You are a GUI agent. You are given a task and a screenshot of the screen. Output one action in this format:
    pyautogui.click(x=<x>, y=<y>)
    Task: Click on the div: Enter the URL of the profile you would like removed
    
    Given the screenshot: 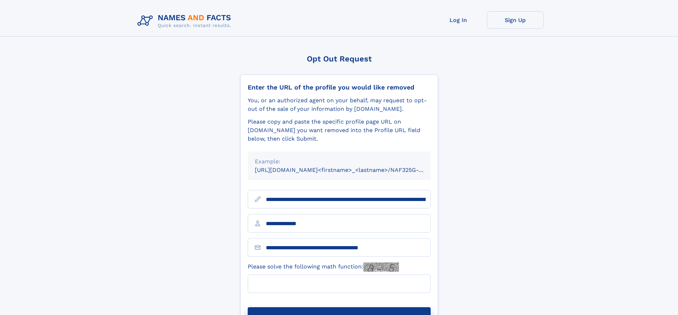 What is the action you would take?
    pyautogui.click(x=339, y=87)
    